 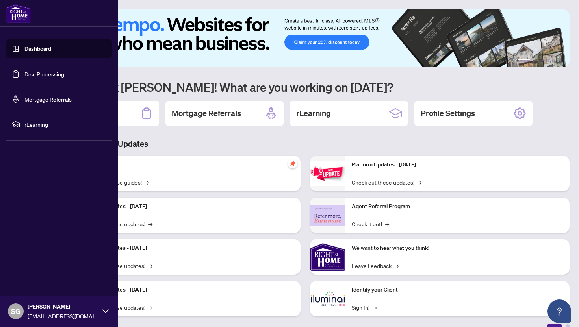 I want to click on img: Slide 0, so click(x=305, y=38).